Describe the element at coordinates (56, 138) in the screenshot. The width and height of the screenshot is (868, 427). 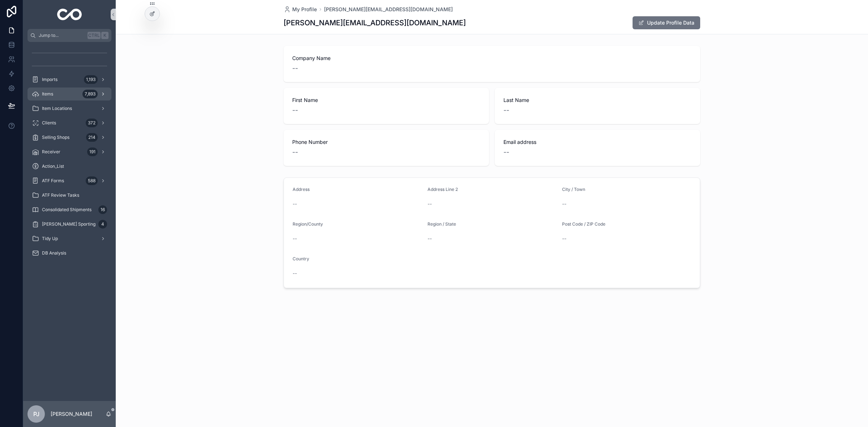
I see `span: Selling Shops` at that location.